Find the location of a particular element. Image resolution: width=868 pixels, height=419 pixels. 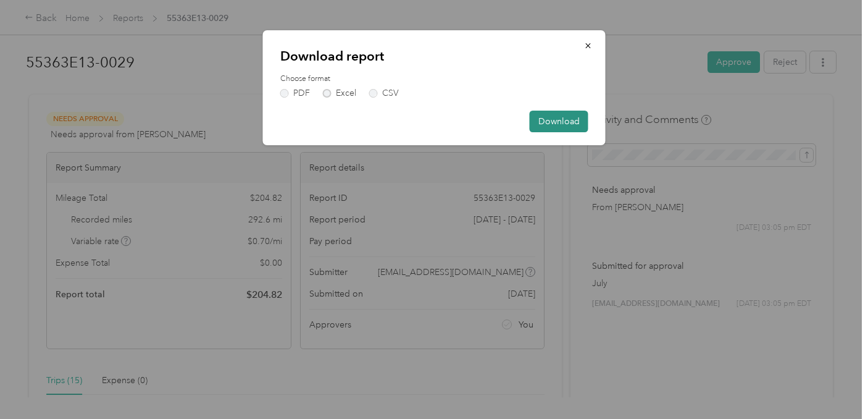

label: CSV is located at coordinates (384, 93).